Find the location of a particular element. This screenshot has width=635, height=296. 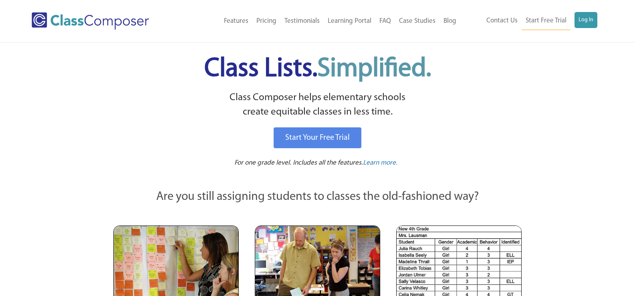

a: Start Your Free Trial is located at coordinates (317, 138).